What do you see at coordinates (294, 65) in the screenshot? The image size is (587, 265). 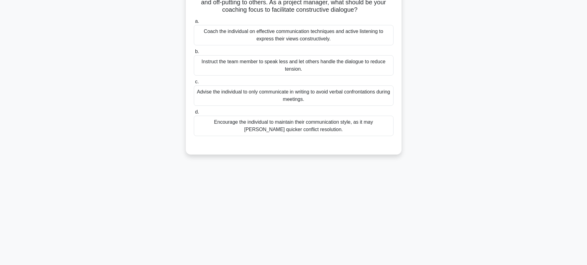 I see `div: Instruct the team member to speak less and let others handle the dialogue to reduce tension.` at bounding box center [294, 65].